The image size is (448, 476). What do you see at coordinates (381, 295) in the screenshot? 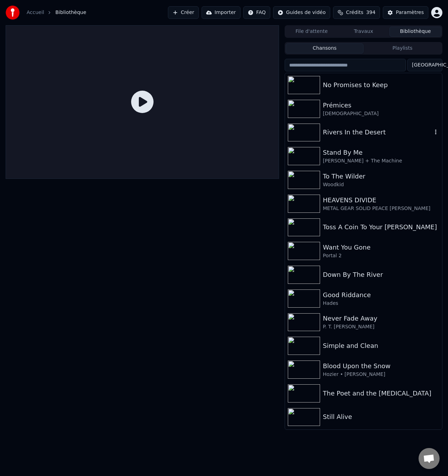
I see `div: Good Riddance` at bounding box center [381, 295].